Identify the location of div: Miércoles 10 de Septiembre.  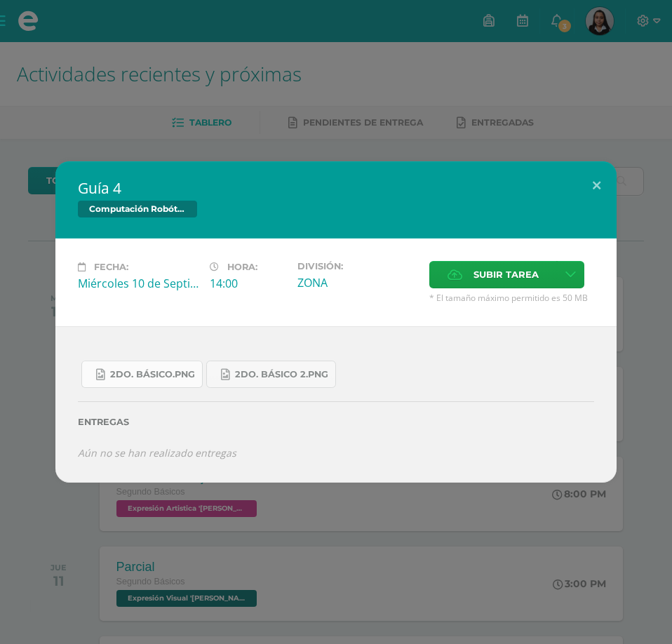
(138, 283).